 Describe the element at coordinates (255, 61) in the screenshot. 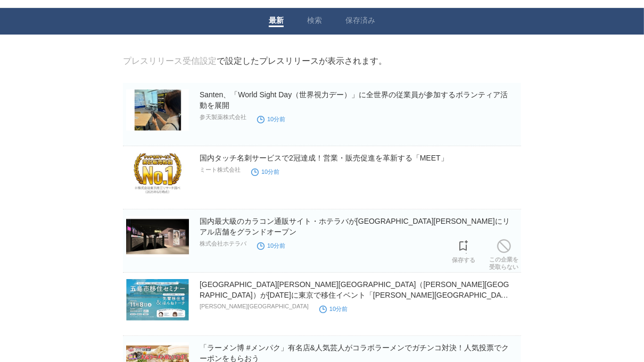

I see `div: で設定したプレスリリースが表示されます。` at that location.